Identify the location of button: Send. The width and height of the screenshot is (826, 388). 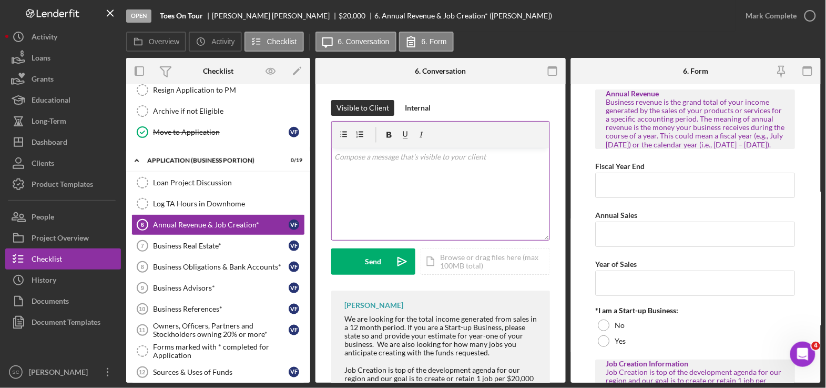
(373, 261).